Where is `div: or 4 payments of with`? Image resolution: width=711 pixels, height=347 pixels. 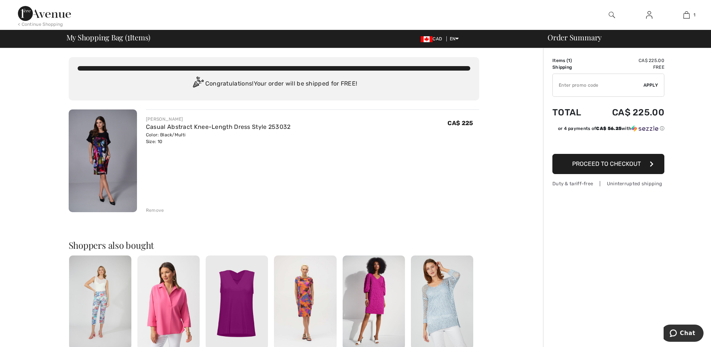 div: or 4 payments of with is located at coordinates (611, 128).